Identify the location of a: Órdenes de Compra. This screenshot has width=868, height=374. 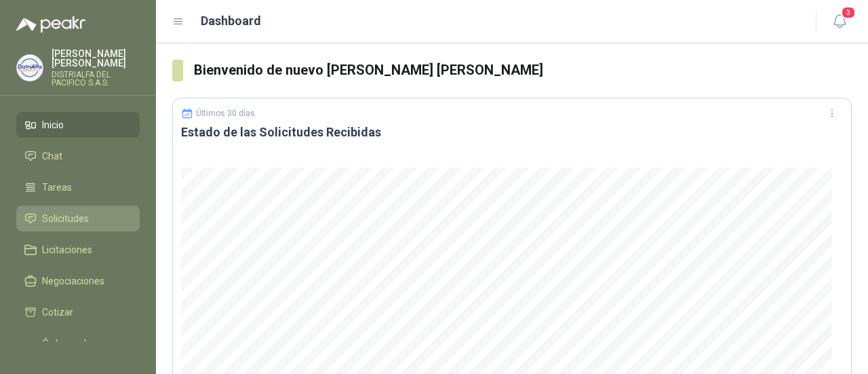
(78, 351).